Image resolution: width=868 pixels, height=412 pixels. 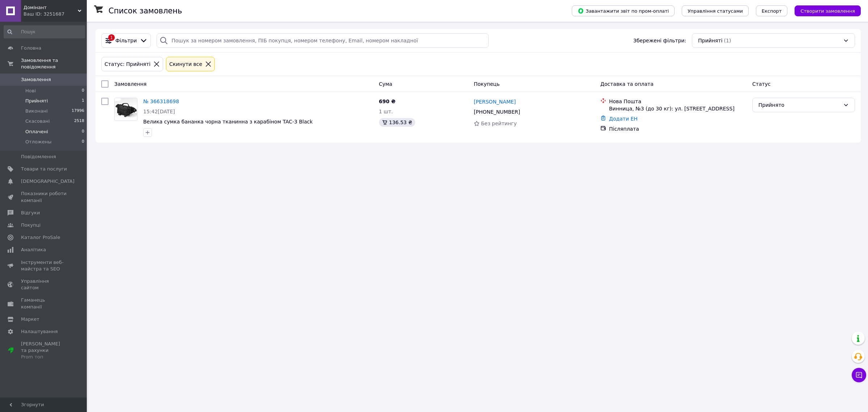 I want to click on div: Prom топ, so click(x=44, y=357).